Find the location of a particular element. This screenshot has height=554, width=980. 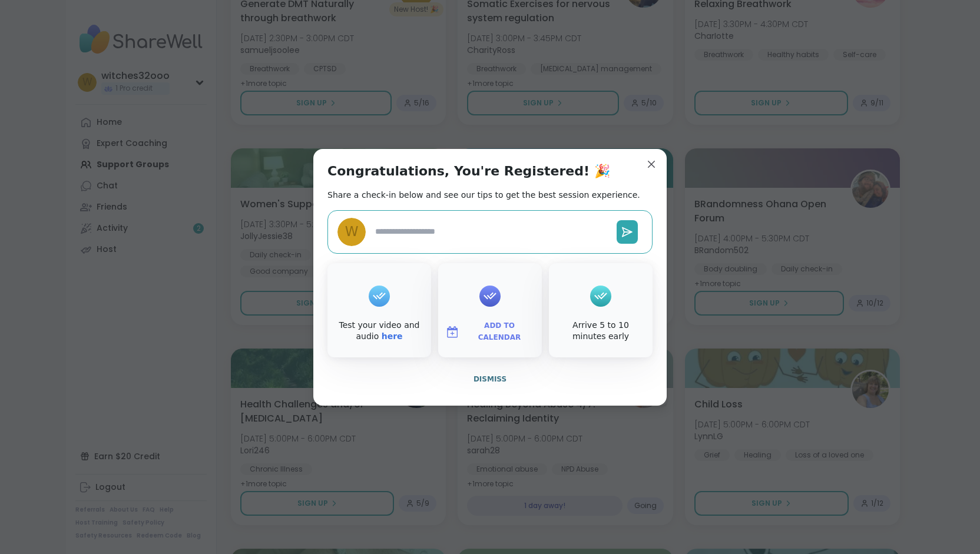

button: Add to Calendar is located at coordinates (490, 332).